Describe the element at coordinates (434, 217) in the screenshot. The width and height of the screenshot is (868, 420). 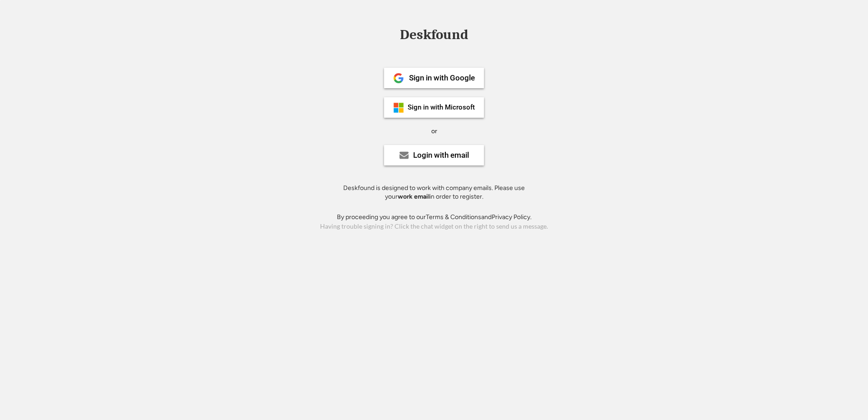
I see `div: By proceeding you agree to our and` at that location.